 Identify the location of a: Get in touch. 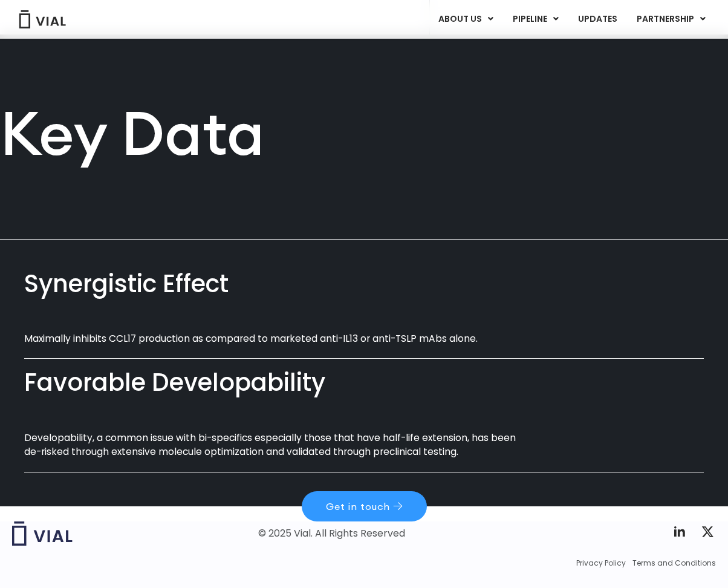
(364, 506).